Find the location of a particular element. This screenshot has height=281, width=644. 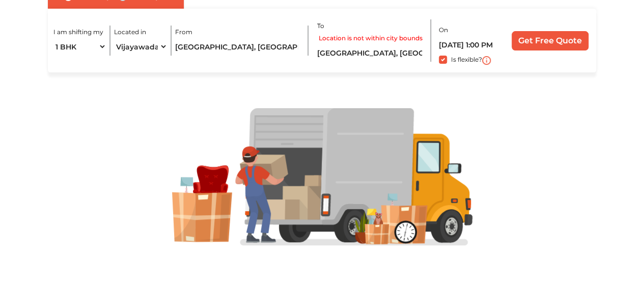

label: Is flexible? is located at coordinates (467, 59).